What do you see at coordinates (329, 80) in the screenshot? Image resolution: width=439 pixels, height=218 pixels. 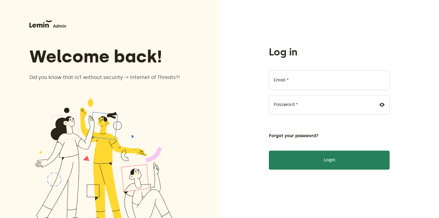 I see `input: Email *` at bounding box center [329, 80].